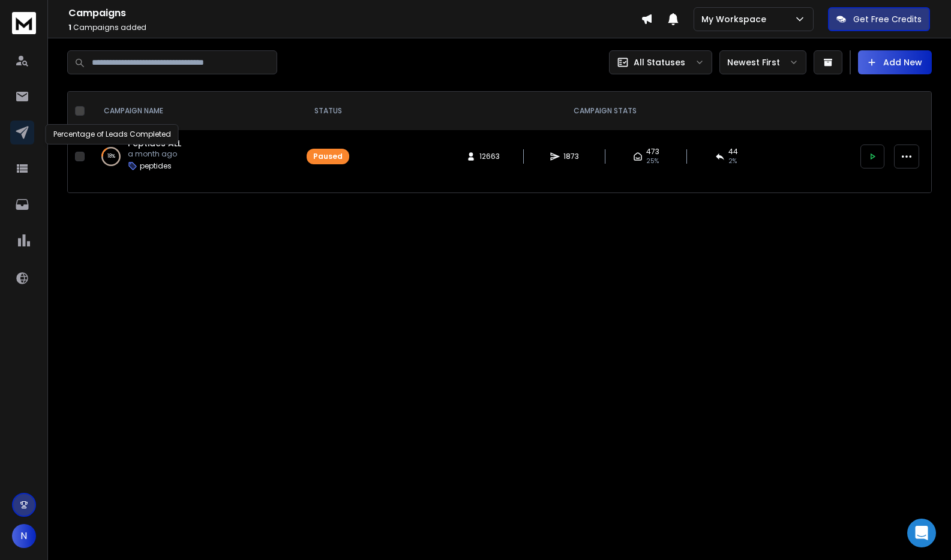 The height and width of the screenshot is (560, 951). I want to click on p: a month ago, so click(154, 154).